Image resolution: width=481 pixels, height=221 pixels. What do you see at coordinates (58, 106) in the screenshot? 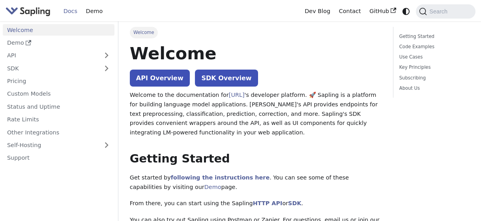
I see `a: Status and Uptime` at bounding box center [58, 106].